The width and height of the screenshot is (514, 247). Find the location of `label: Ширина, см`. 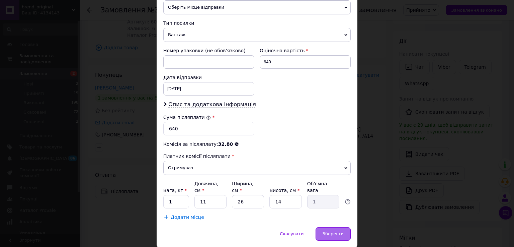

label: Ширина, см is located at coordinates (243, 187).